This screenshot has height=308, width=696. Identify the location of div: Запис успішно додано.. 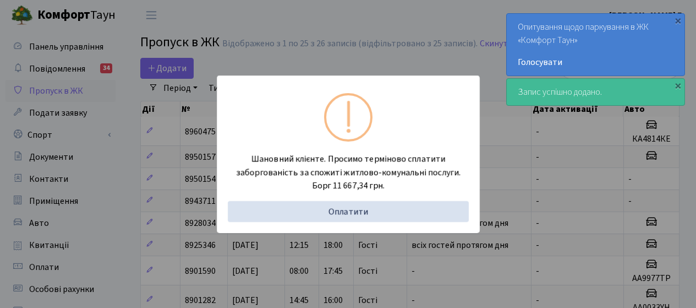
(595, 92).